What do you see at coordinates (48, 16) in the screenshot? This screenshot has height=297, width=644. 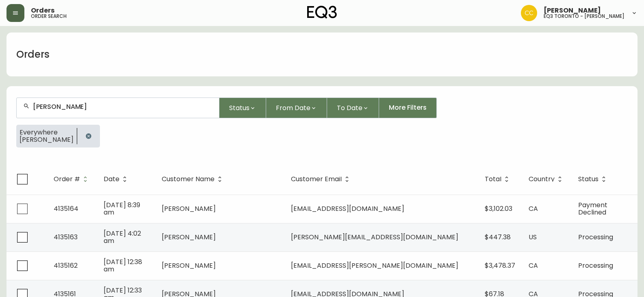 I see `h5: order search` at bounding box center [48, 16].